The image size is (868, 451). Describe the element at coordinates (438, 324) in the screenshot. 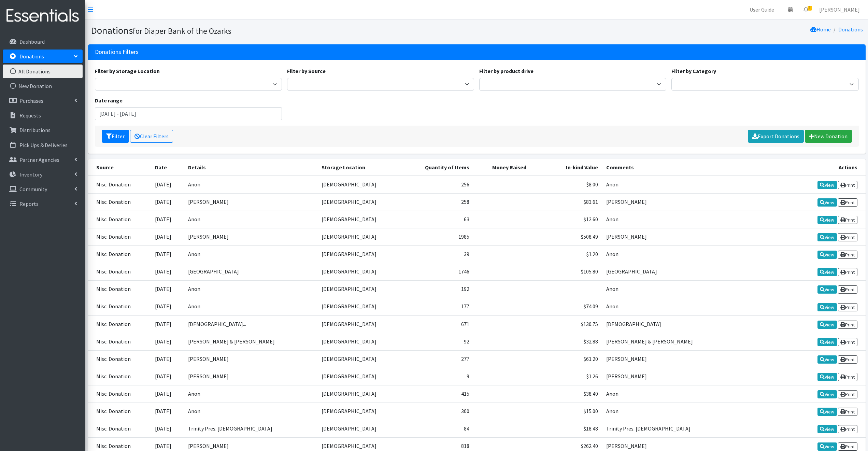

I see `td: 671` at that location.